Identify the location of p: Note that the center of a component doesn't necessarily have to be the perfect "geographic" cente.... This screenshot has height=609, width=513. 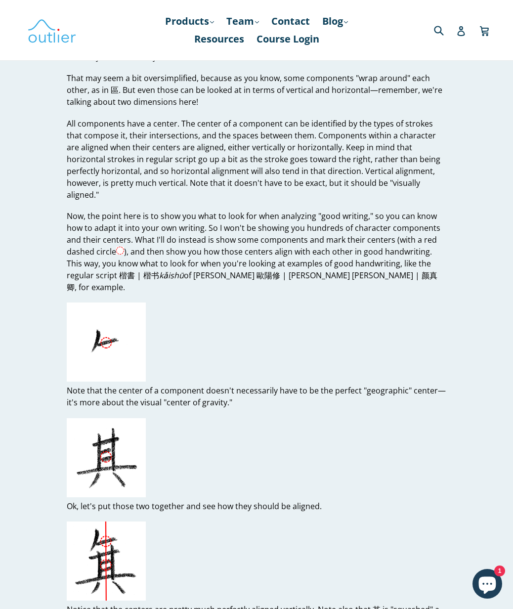
(257, 397).